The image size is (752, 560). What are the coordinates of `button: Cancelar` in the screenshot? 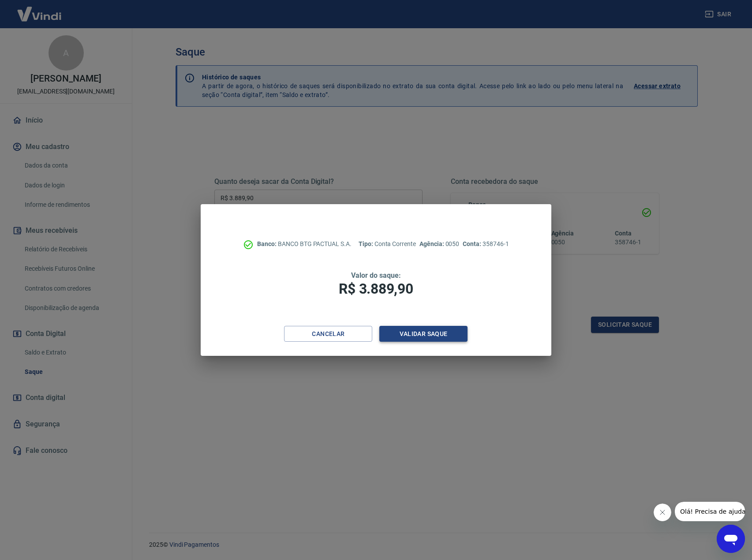 It's located at (329, 334).